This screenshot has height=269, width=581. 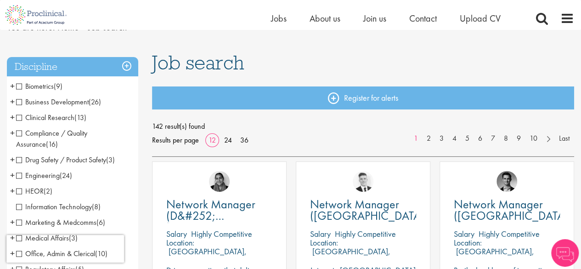 I want to click on a: 36, so click(x=244, y=140).